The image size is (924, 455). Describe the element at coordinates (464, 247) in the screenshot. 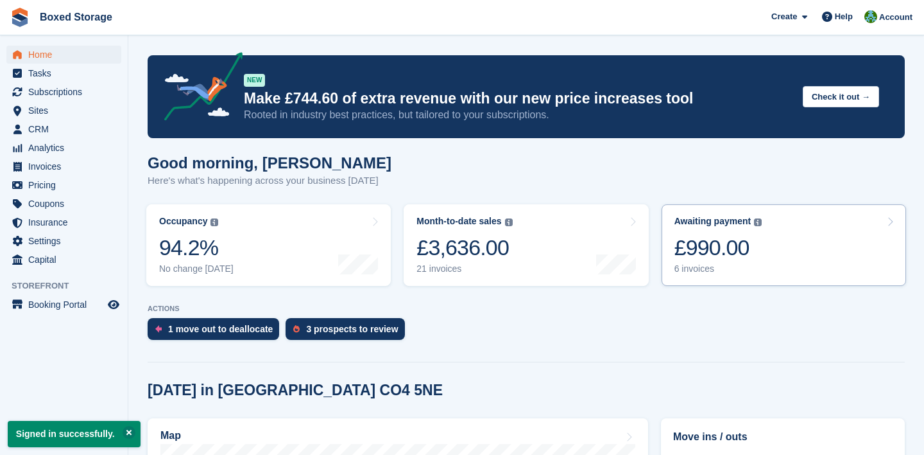

I see `div: £3,636.00` at that location.